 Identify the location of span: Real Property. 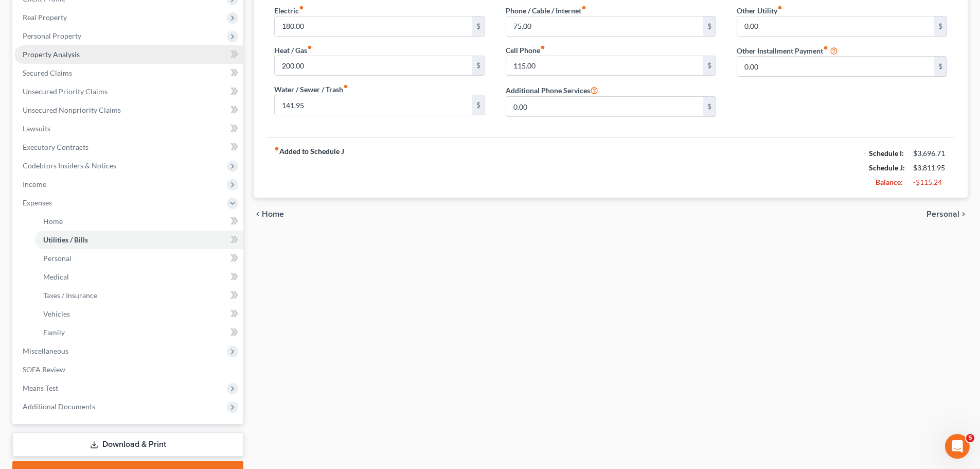
(45, 17).